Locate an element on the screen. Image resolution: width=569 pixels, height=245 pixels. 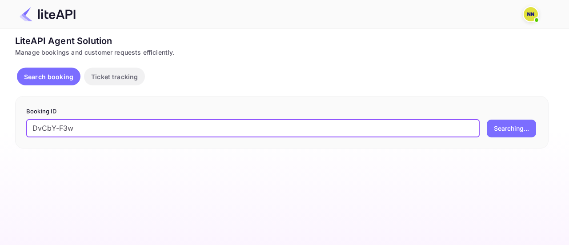
p: Search booking is located at coordinates (48, 76).